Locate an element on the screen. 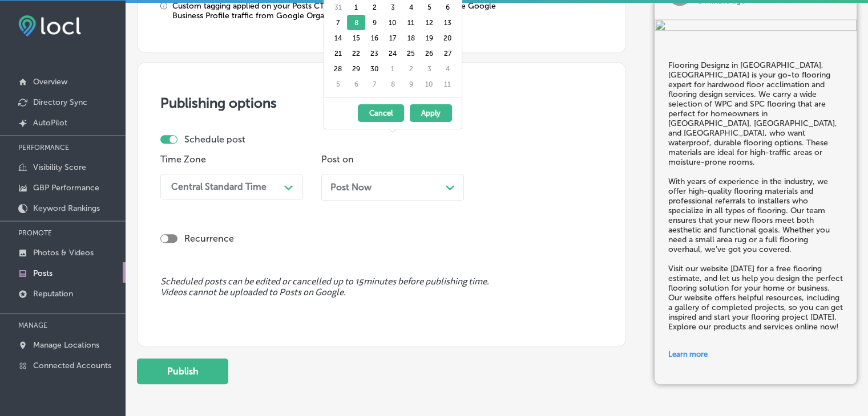 This screenshot has width=868, height=416. td: 6 is located at coordinates (356, 84).